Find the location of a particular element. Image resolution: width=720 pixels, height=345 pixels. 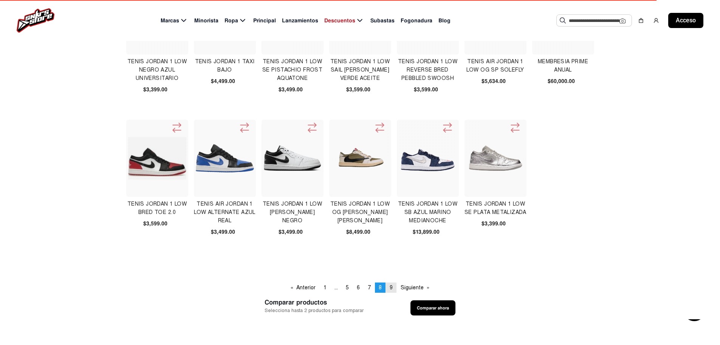

font: $4,499.00 is located at coordinates (223, 81).